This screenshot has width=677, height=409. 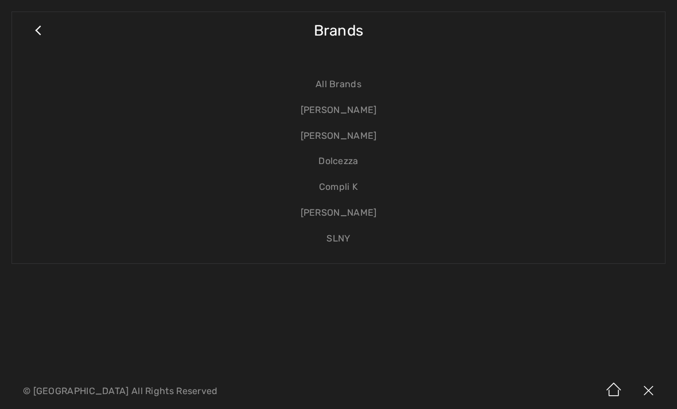 What do you see at coordinates (338, 84) in the screenshot?
I see `a: All Brands` at bounding box center [338, 84].